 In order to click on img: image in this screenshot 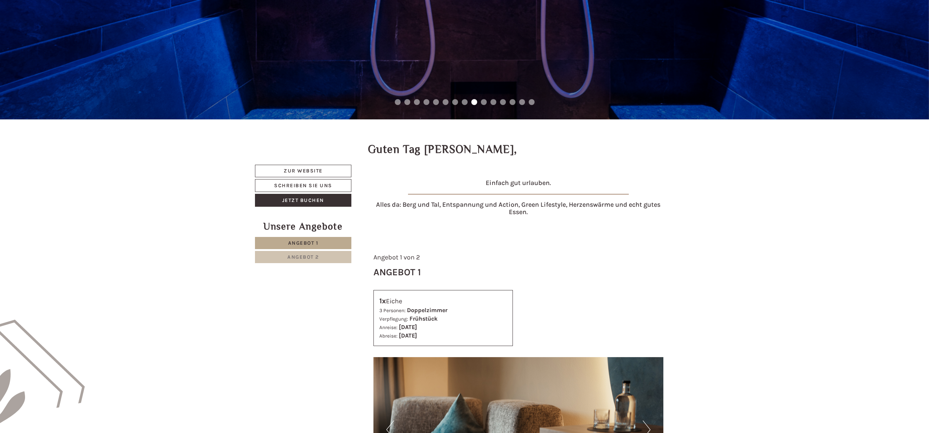, I will do `click(519, 194)`.